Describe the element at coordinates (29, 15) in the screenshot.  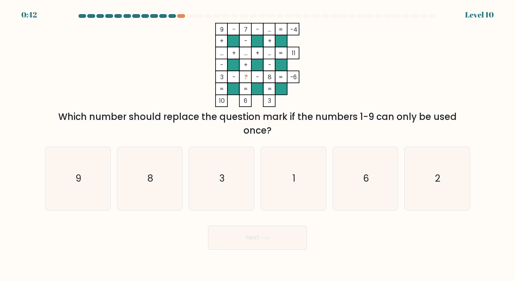
I see `div: 0:42` at that location.